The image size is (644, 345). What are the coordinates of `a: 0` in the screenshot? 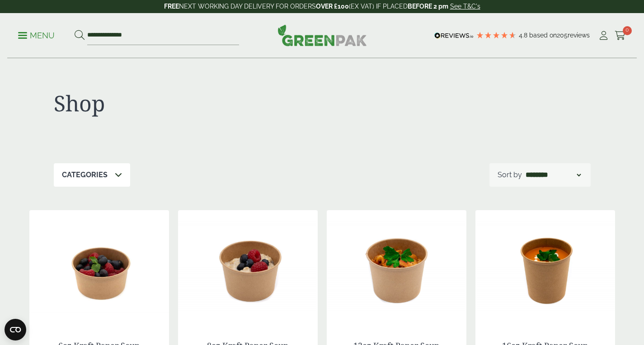 It's located at (620, 36).